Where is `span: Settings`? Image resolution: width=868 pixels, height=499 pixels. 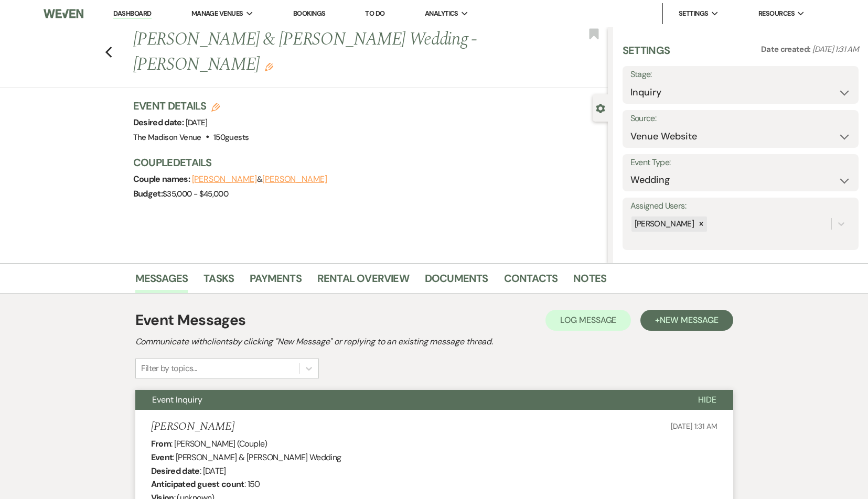
span: Settings is located at coordinates (694, 14).